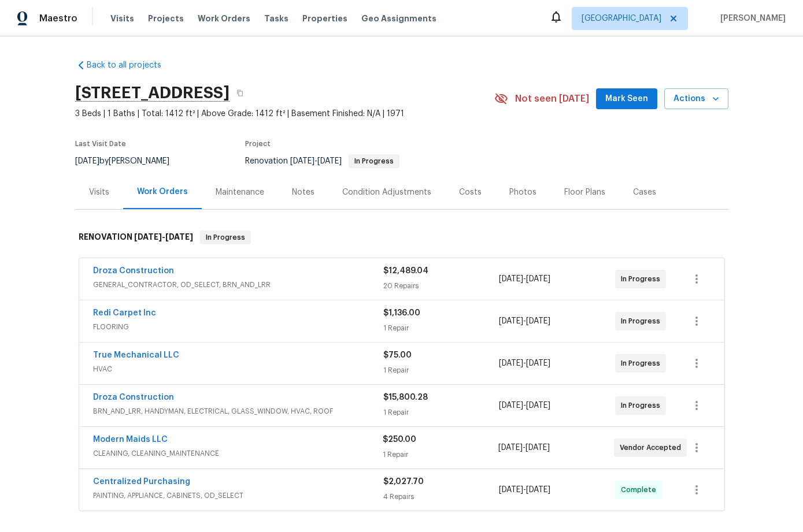 The height and width of the screenshot is (532, 803). Describe the element at coordinates (325, 18) in the screenshot. I see `span: Properties` at that location.